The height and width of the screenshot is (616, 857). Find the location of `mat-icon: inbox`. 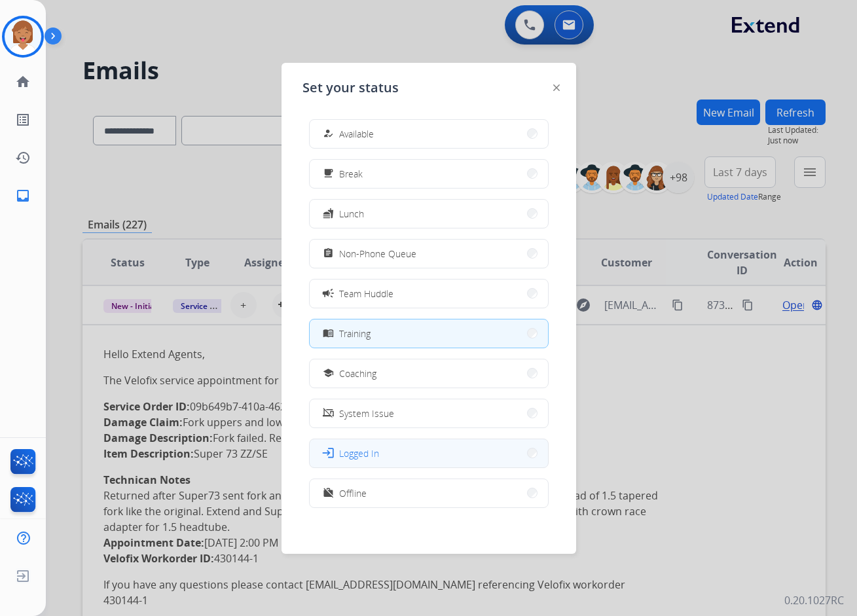

mat-icon: inbox is located at coordinates (23, 196).